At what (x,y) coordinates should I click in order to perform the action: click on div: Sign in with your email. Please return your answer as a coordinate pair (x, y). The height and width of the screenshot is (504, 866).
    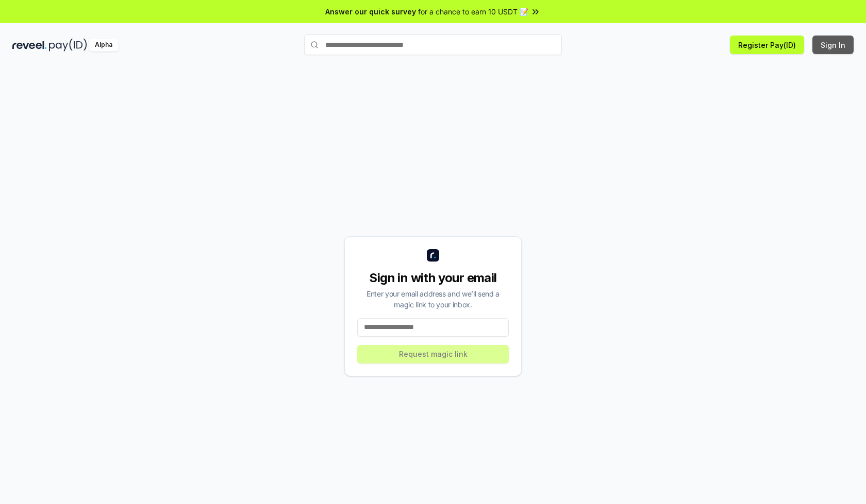
    Looking at the image, I should click on (433, 278).